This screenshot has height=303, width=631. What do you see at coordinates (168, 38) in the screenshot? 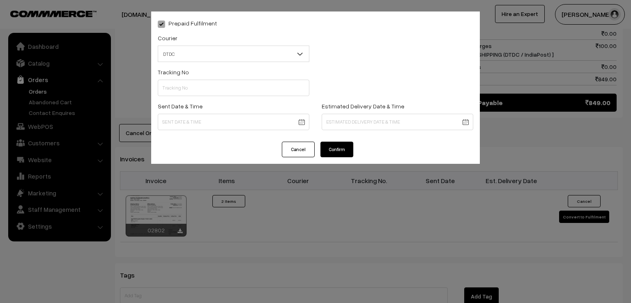
I see `label: Courier` at bounding box center [168, 38].